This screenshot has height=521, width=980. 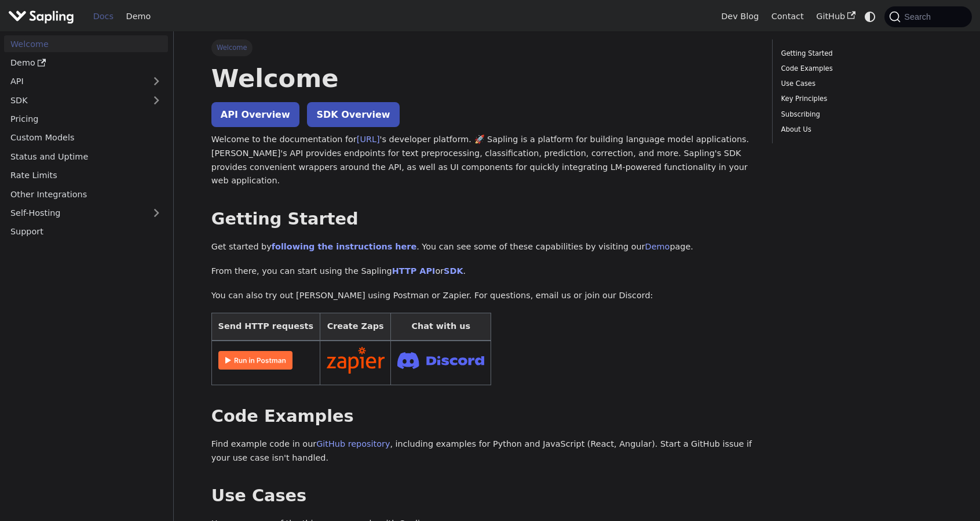 I want to click on a: API Overview, so click(x=256, y=115).